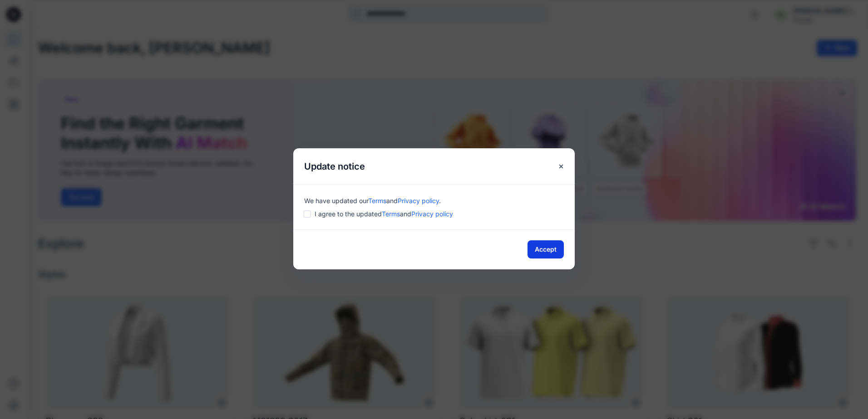 The image size is (868, 419). I want to click on button: Accept, so click(546, 249).